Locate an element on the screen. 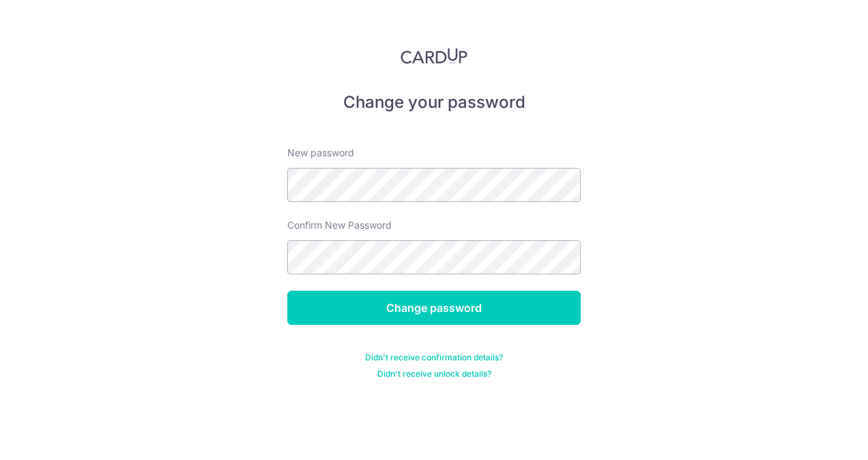 This screenshot has width=868, height=460. a: Didn't receive confirmation details? is located at coordinates (434, 358).